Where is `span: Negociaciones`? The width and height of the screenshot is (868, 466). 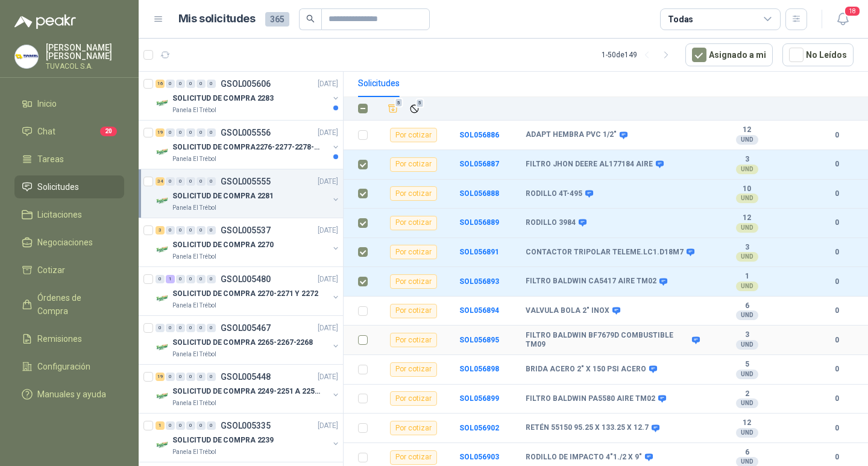 span: Negociaciones is located at coordinates (65, 242).